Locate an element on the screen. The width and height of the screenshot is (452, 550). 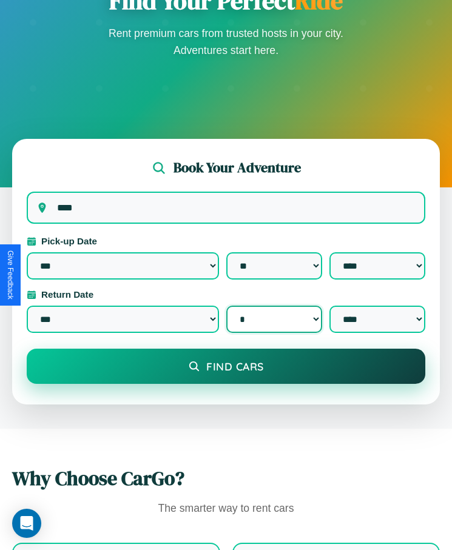
p: The smarter way to rent cars is located at coordinates (226, 509).